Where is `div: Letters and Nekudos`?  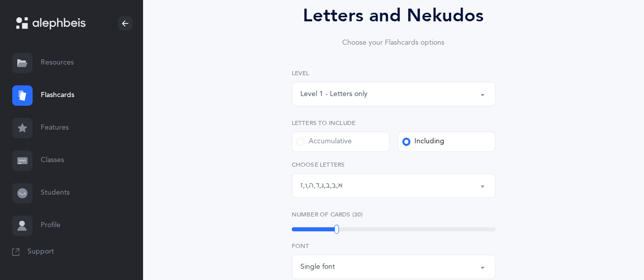 div: Letters and Nekudos is located at coordinates (393, 16).